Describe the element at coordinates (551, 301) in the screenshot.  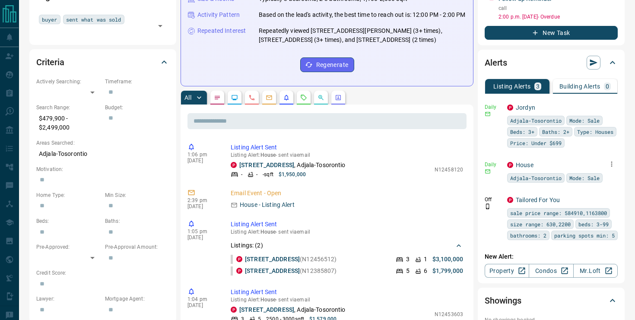
I see `div: Showings` at that location.